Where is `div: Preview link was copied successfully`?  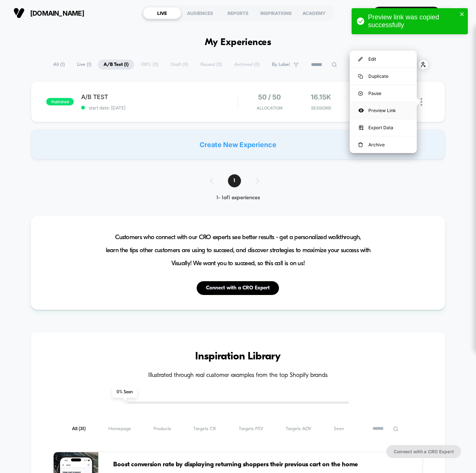 div: Preview link was copied successfully is located at coordinates (413, 21).